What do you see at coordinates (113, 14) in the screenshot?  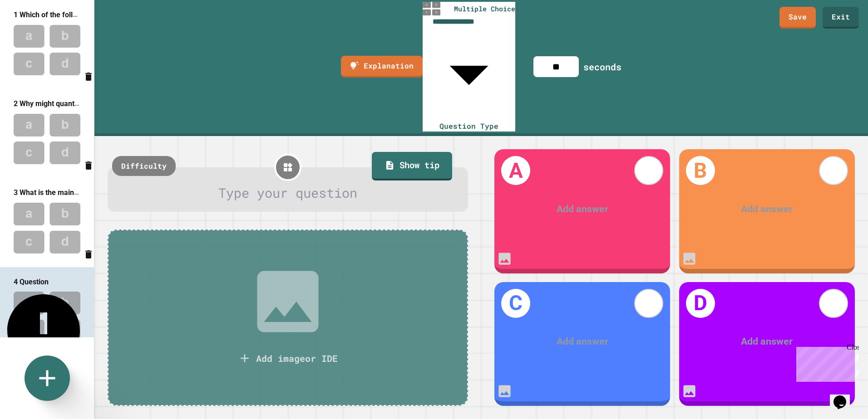 I see `span: 1 Which of the following best describes quantum computing?` at bounding box center [113, 14].